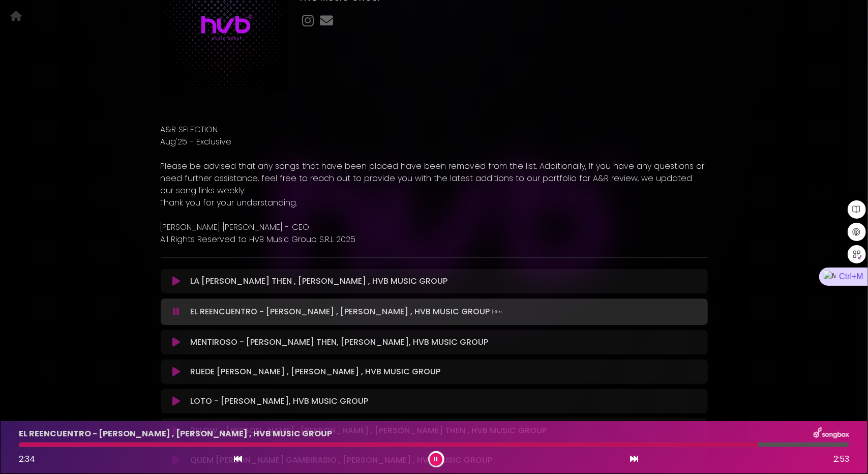 The width and height of the screenshot is (868, 474). What do you see at coordinates (841, 460) in the screenshot?
I see `span: 2:53` at bounding box center [841, 460].